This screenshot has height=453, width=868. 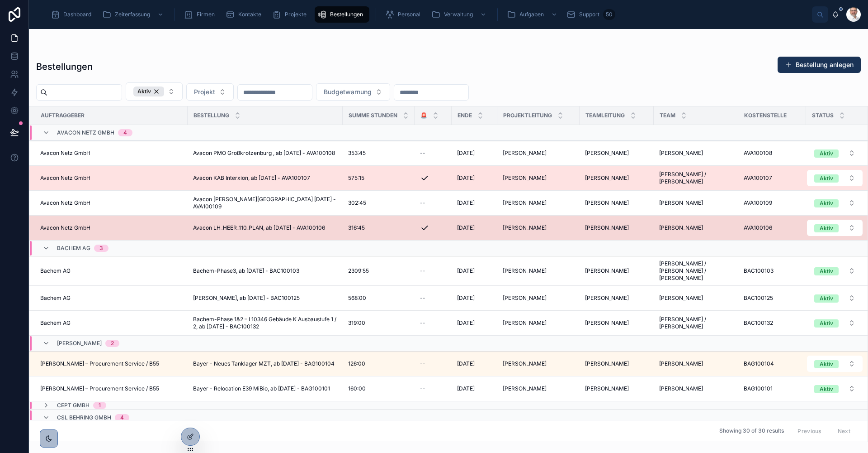 I want to click on a: Kontakte, so click(x=245, y=14).